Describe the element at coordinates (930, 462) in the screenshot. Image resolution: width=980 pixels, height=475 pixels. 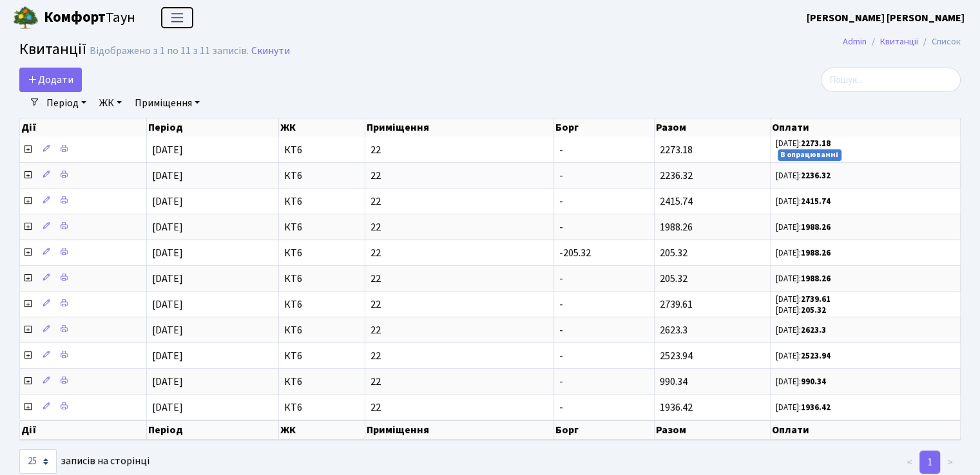
I see `a: 1` at that location.